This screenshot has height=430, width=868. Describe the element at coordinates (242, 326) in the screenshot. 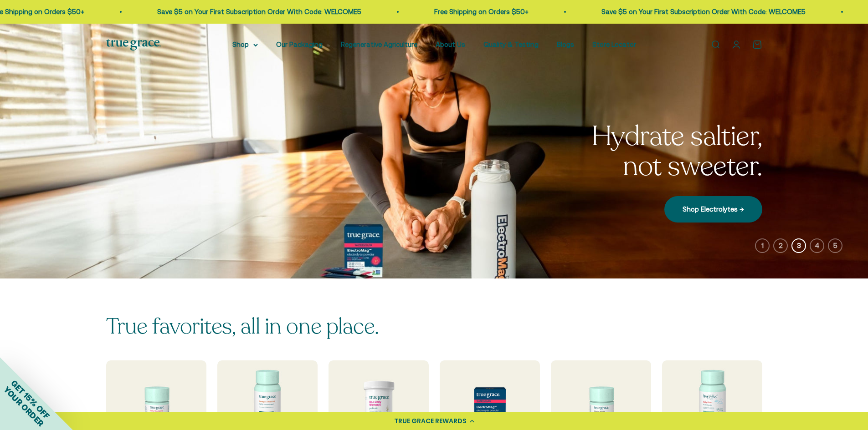

I see `split-lines: True favorites, all in one place.` at that location.